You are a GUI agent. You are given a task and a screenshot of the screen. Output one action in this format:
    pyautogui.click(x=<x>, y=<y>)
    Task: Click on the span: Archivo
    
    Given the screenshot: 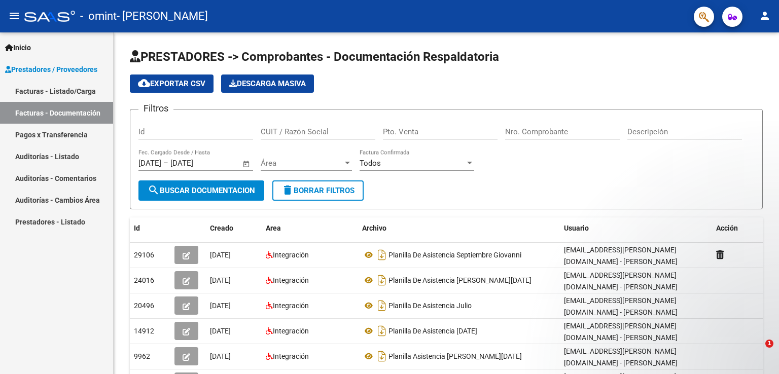 What is the action you would take?
    pyautogui.click(x=374, y=228)
    